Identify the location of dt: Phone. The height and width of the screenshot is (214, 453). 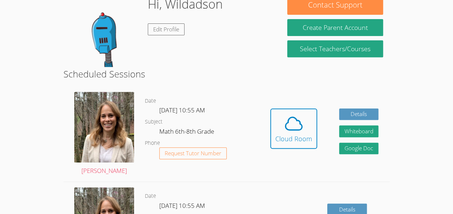
(152, 143).